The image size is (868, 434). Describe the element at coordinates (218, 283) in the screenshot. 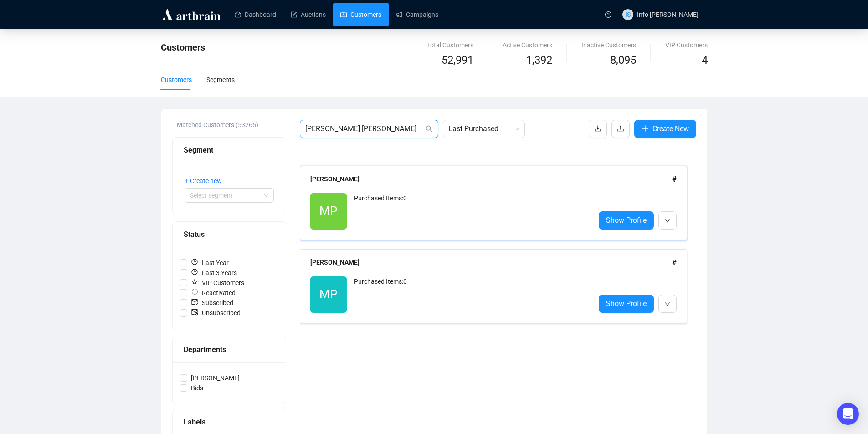

I see `span: VIP Customers` at that location.